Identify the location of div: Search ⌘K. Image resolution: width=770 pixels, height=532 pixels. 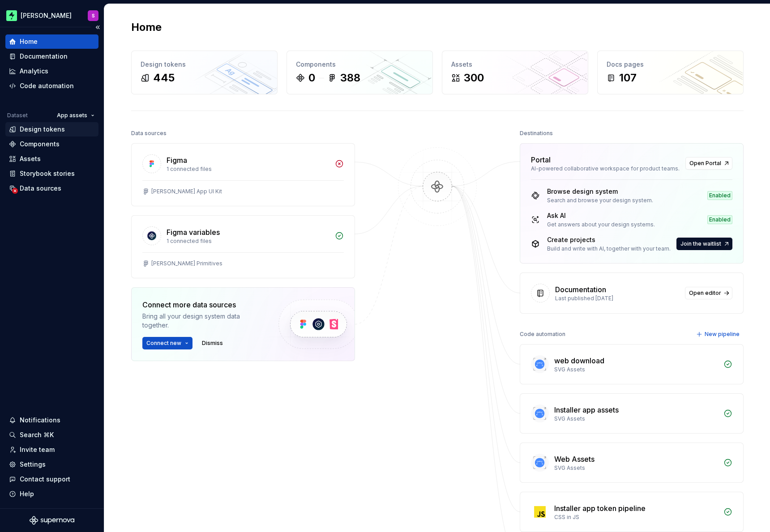
(36, 435).